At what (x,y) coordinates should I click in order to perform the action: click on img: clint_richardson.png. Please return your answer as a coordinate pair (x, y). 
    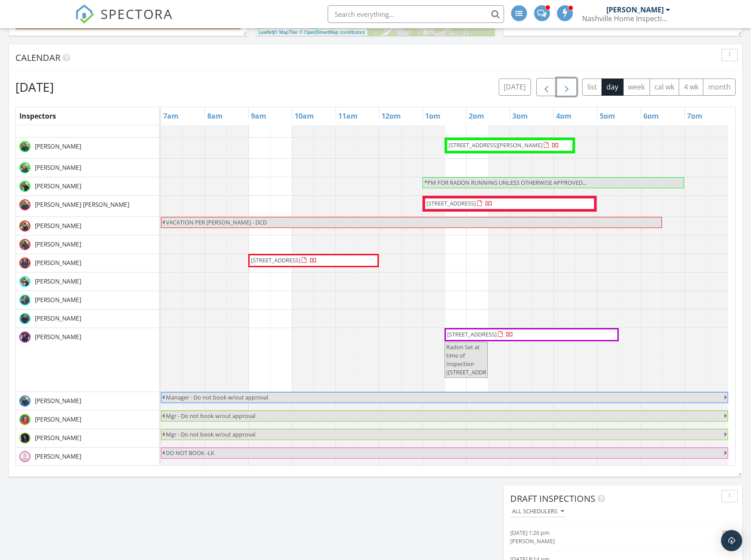
    Looking at the image, I should click on (25, 168).